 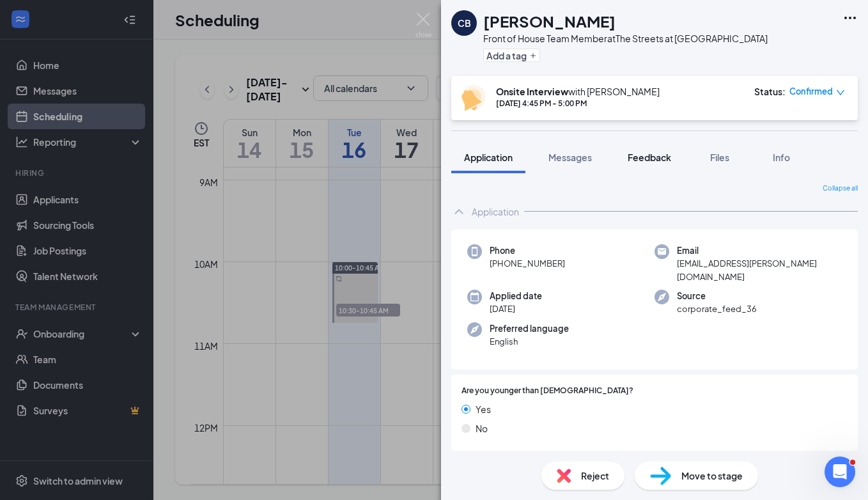 I want to click on span: No, so click(x=481, y=428).